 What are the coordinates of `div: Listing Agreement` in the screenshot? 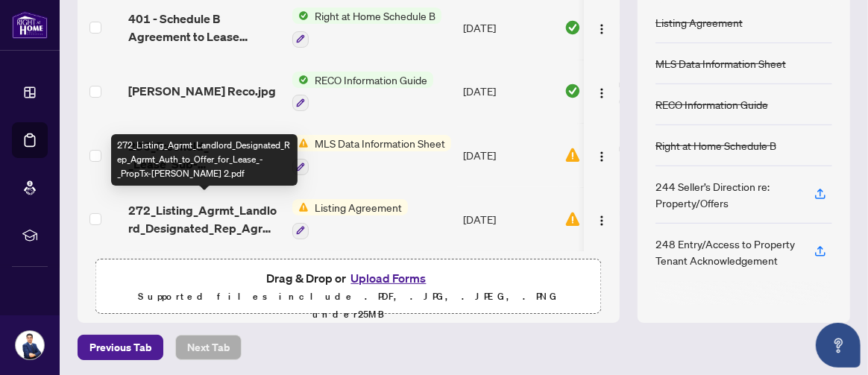 It's located at (699, 22).